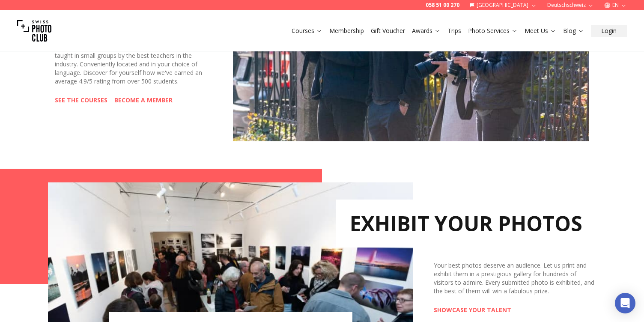 The width and height of the screenshot is (644, 322). I want to click on a: Courses, so click(307, 31).